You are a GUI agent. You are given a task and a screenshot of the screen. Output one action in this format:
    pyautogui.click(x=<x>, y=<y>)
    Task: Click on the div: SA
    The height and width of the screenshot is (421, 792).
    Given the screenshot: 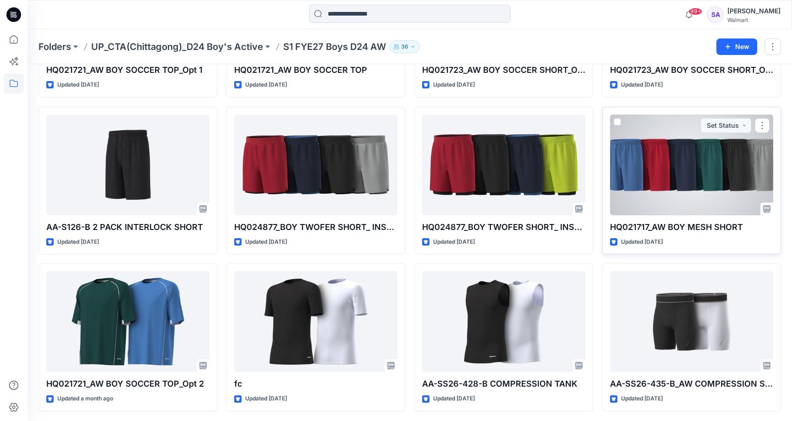 What is the action you would take?
    pyautogui.click(x=716, y=15)
    